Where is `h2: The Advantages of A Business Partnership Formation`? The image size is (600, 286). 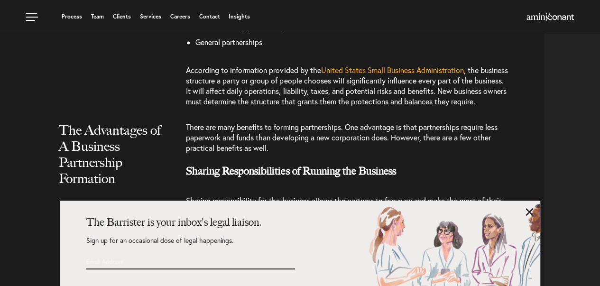
h2: The Advantages of A Business Partnership Formation is located at coordinates (113, 163).